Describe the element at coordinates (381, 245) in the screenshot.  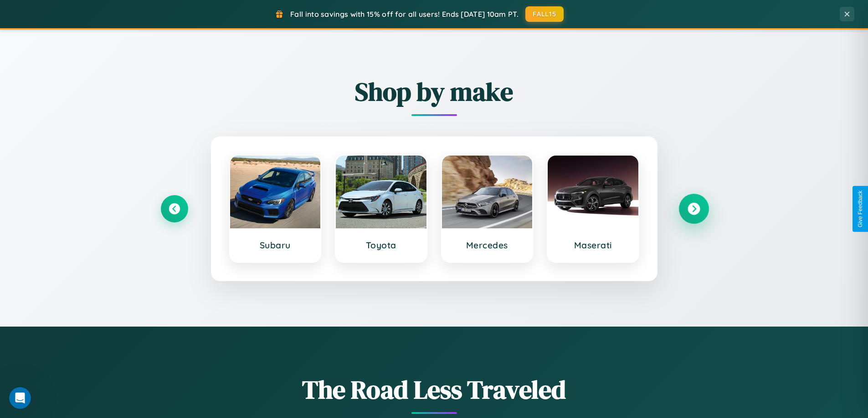
I see `h3: Toyota` at that location.